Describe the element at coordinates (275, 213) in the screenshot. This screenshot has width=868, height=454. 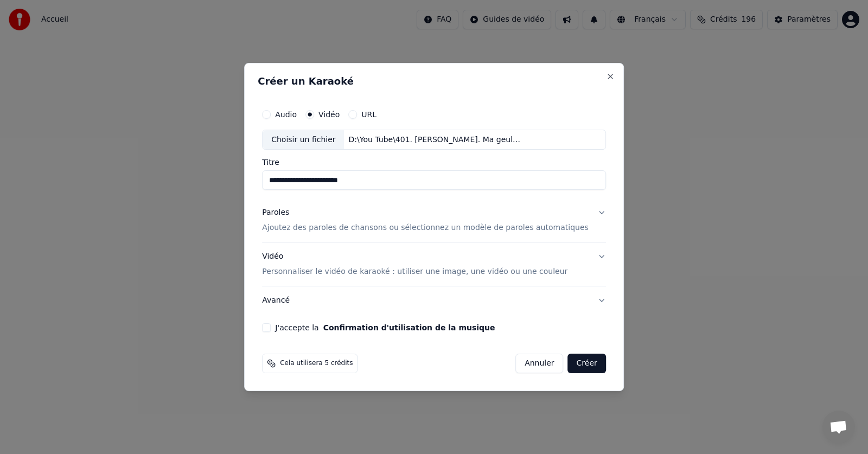
I see `div: Paroles` at that location.